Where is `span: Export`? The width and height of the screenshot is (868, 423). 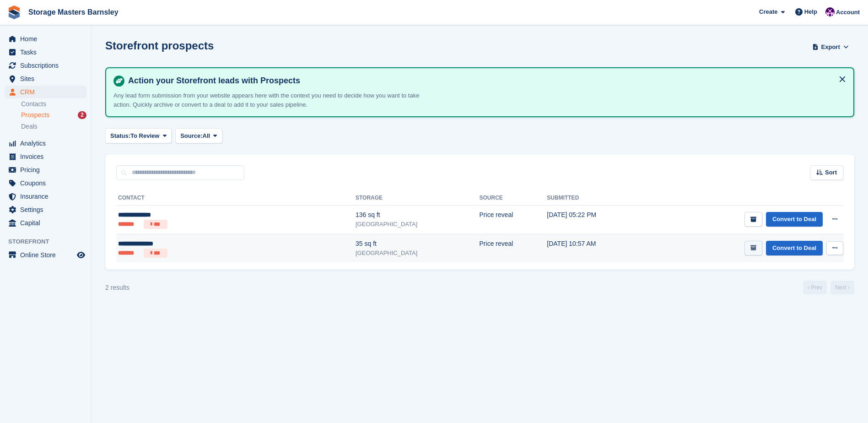
span: Export is located at coordinates (831, 47).